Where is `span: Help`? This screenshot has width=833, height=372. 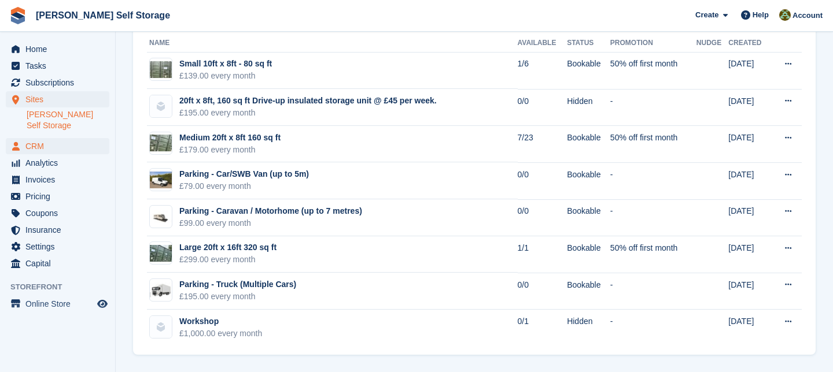
span: Help is located at coordinates (760, 15).